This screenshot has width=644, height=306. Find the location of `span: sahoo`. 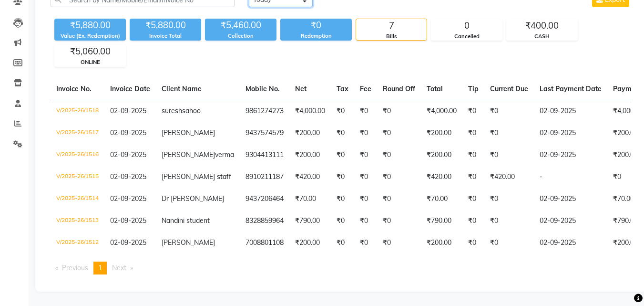

span: sahoo is located at coordinates (191, 111).